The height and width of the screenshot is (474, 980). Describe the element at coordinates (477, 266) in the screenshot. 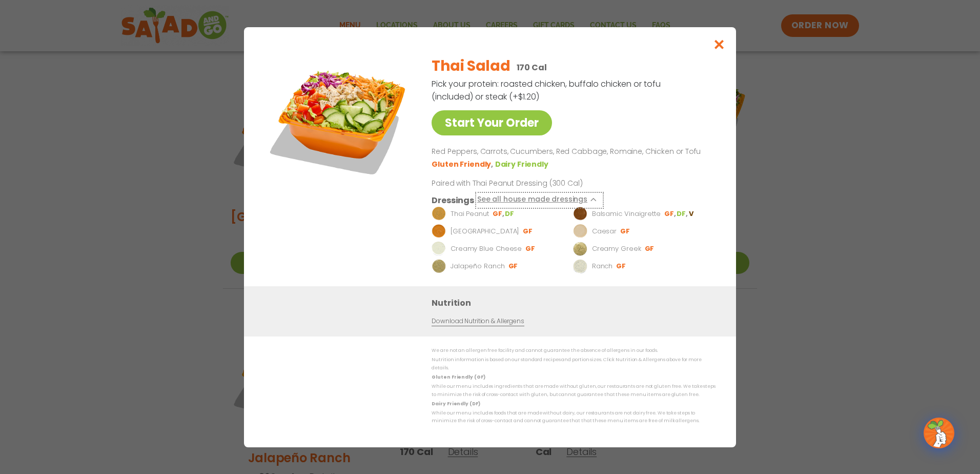

I see `p: Jalapeño Ranch` at that location.